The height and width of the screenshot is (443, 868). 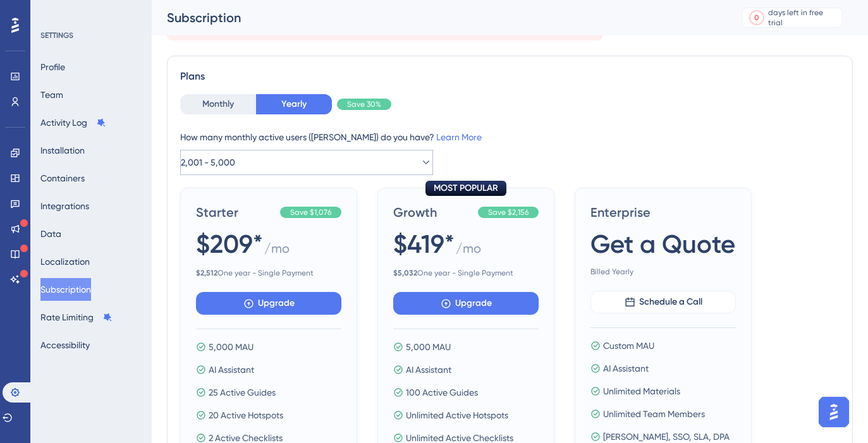 What do you see at coordinates (757, 17) in the screenshot?
I see `div: 0` at bounding box center [757, 17].